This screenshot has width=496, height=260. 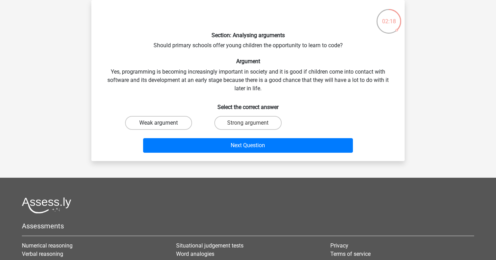 What do you see at coordinates (248, 104) in the screenshot?
I see `h6: Select the correct answer` at bounding box center [248, 104].